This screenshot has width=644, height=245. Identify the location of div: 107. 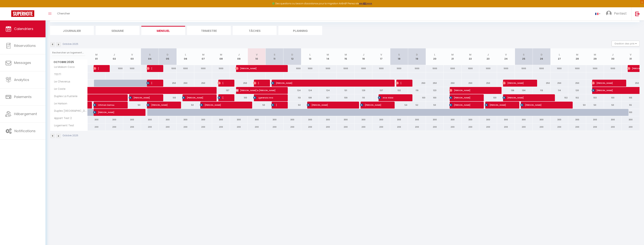
(328, 98).